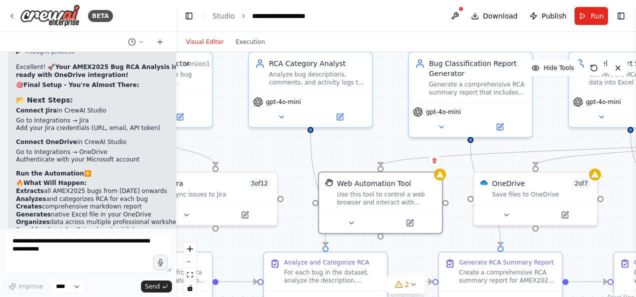 The width and height of the screenshot is (636, 297). I want to click on div: Analyze and Categorize RCA, so click(326, 262).